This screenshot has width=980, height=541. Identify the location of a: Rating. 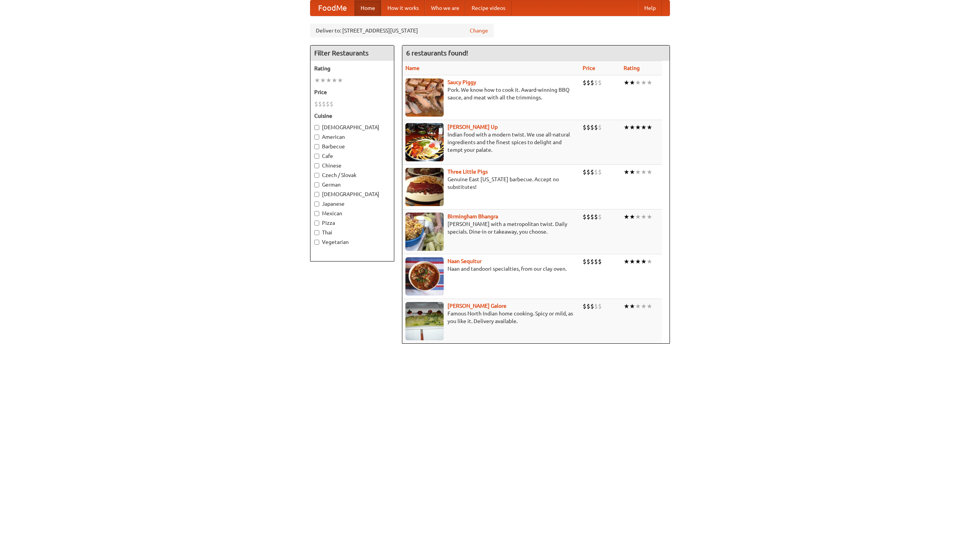
(631, 68).